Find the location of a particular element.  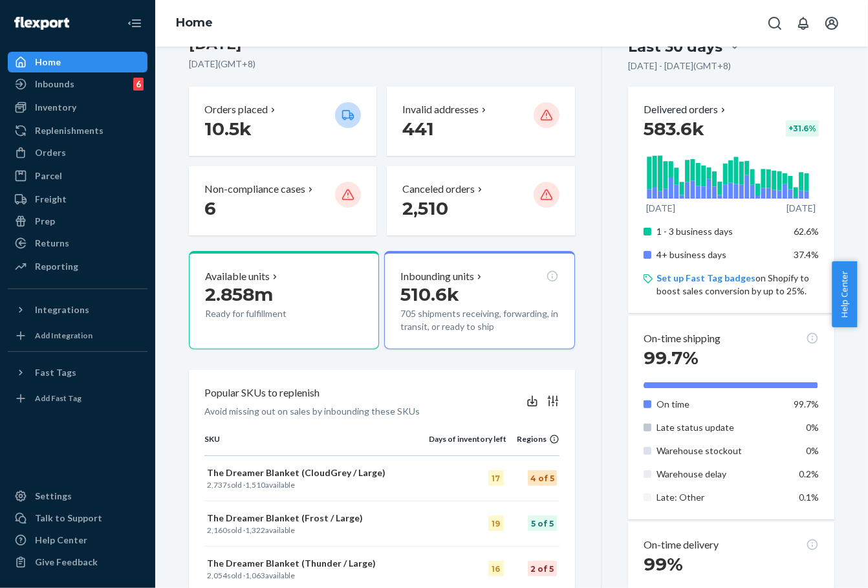

button: Non-compliance cases 6 is located at coordinates (283, 201).